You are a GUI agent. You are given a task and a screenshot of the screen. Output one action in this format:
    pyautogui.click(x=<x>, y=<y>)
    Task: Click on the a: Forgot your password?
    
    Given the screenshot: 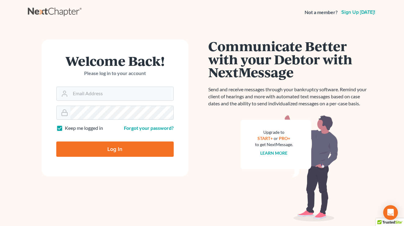 What is the action you would take?
    pyautogui.click(x=149, y=128)
    